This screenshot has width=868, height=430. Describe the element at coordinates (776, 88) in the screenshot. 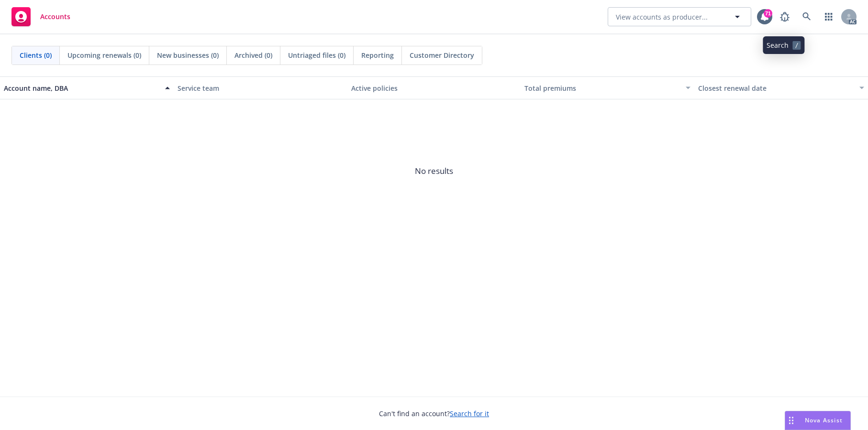

I see `div: Closest renewal date` at that location.